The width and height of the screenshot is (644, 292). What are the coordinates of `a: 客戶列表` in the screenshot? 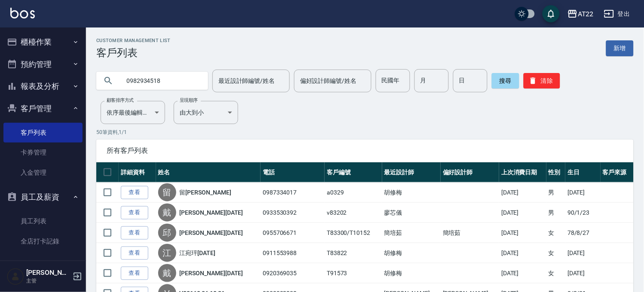 It's located at (43, 133).